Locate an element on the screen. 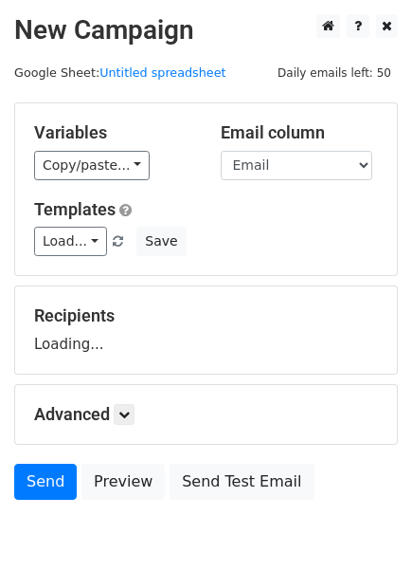  div: Loading... is located at coordinates (206, 330).